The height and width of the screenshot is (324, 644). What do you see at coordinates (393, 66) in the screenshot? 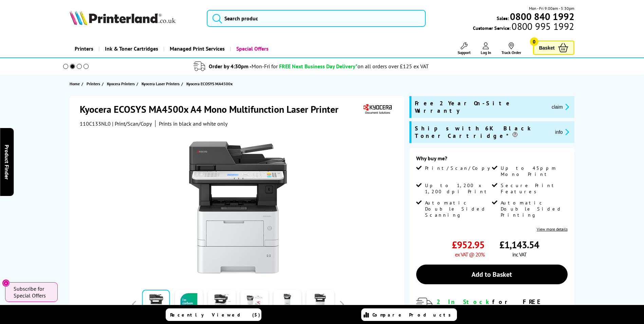
I see `div: on all orders over £125 ex VAT` at bounding box center [393, 66].